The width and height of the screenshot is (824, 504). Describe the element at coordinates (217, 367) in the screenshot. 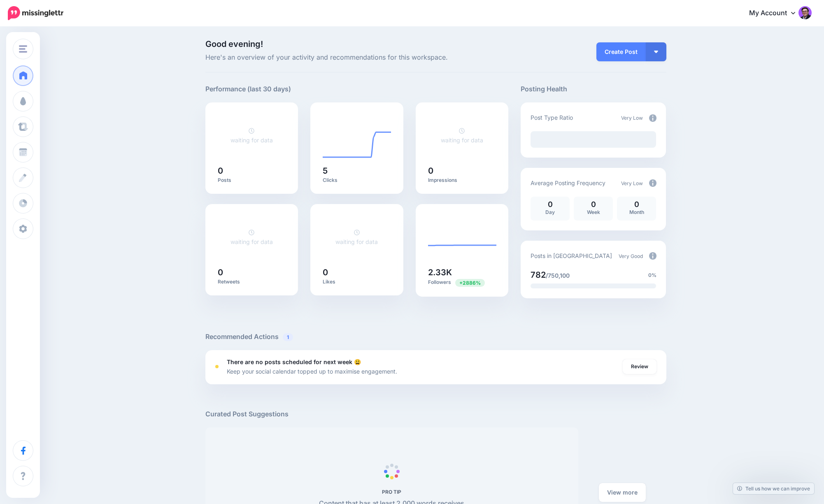

I see `div: <div class='status-dot small red margin-right'></div>Error` at that location.